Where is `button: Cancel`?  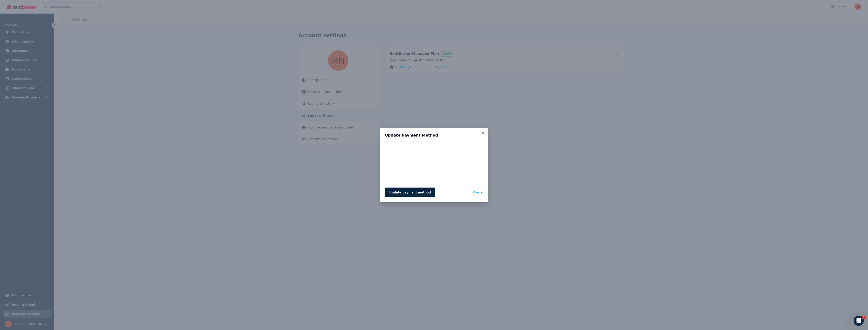 button: Cancel is located at coordinates (478, 192).